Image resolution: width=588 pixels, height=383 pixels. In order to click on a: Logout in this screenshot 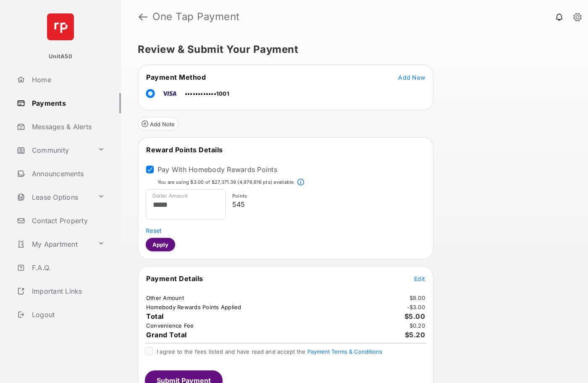, I will do `click(67, 315)`.